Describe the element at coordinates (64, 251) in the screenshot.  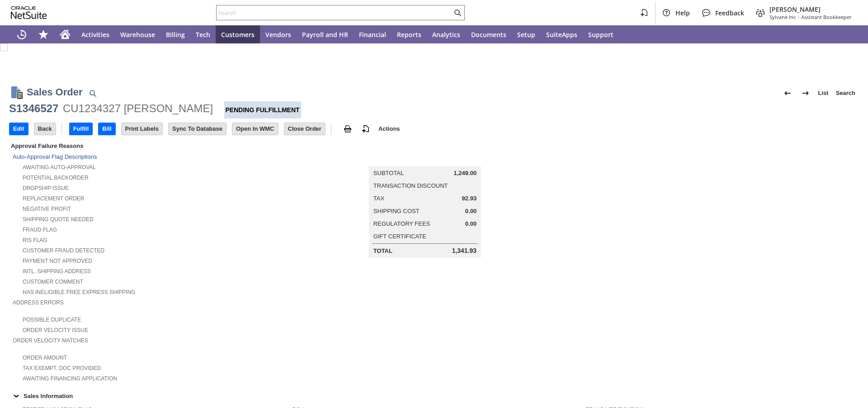
I see `a: Customer Fraud Detected` at that location.